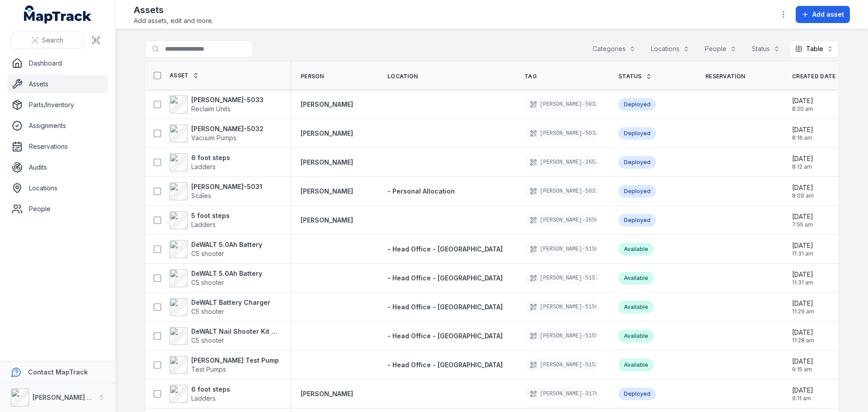  I want to click on span: 11:29 am, so click(803, 312).